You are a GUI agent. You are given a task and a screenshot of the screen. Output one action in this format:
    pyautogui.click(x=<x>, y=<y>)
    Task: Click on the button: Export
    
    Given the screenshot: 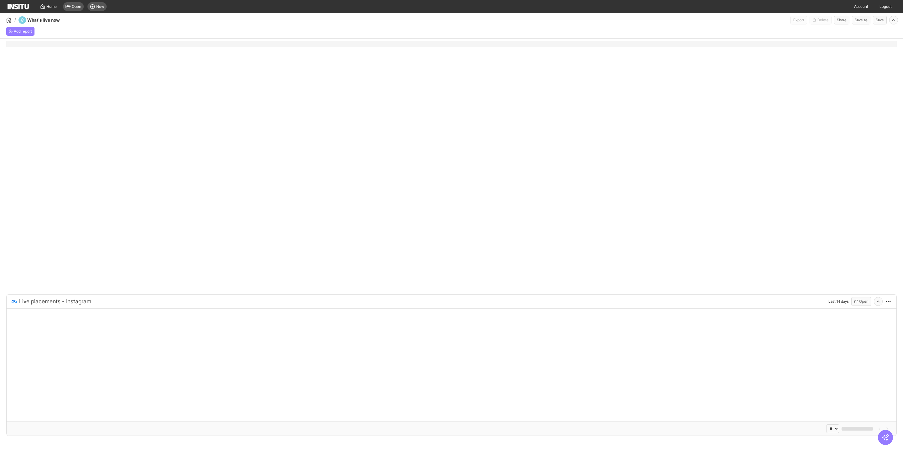 What is the action you would take?
    pyautogui.click(x=799, y=20)
    